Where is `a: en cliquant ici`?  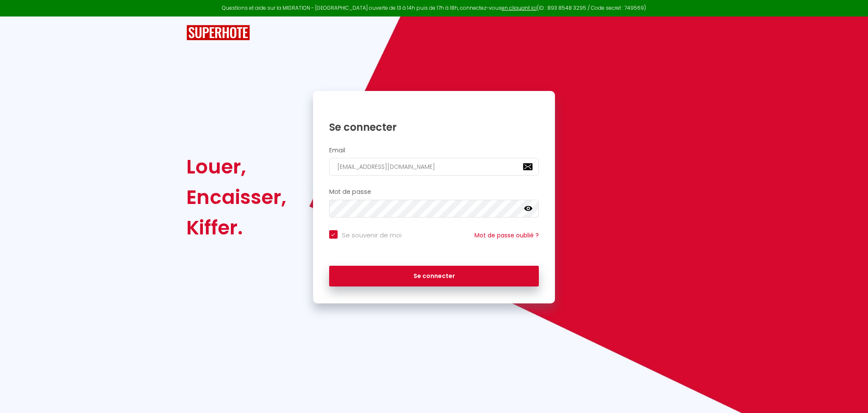 a: en cliquant ici is located at coordinates (519, 8).